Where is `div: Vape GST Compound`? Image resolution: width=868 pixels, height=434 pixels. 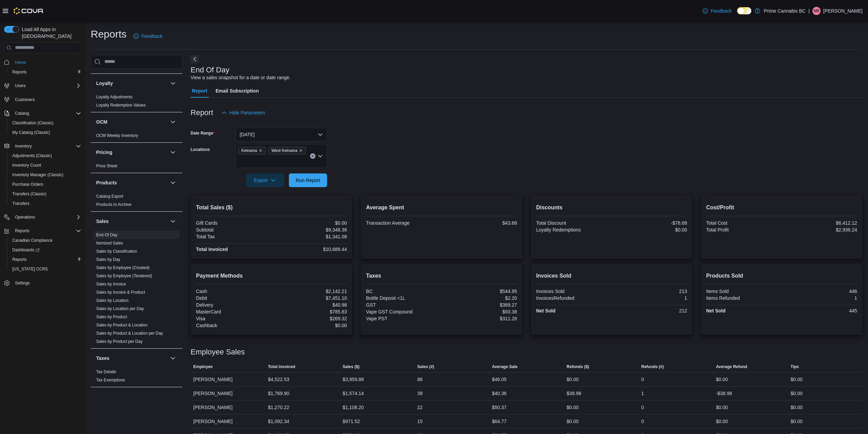
div: Vape GST Compound is located at coordinates (403, 311).